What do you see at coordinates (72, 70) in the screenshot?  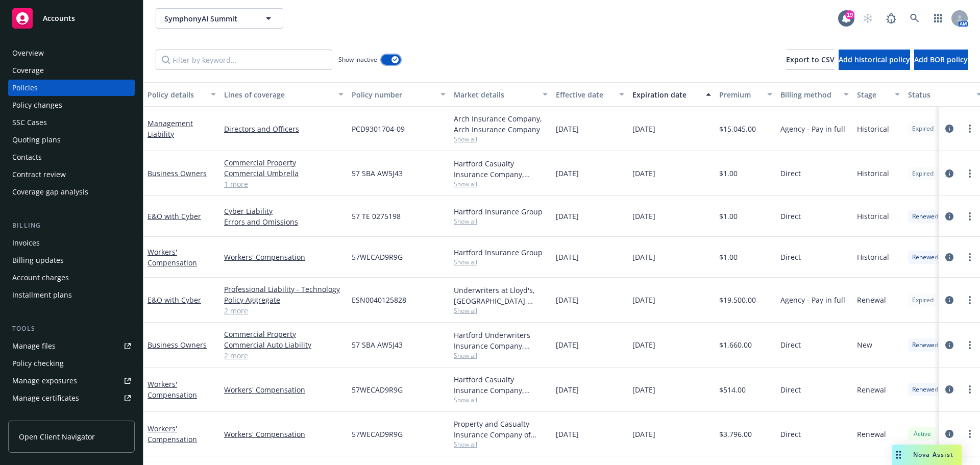 I see `a: Coverage` at bounding box center [72, 70].